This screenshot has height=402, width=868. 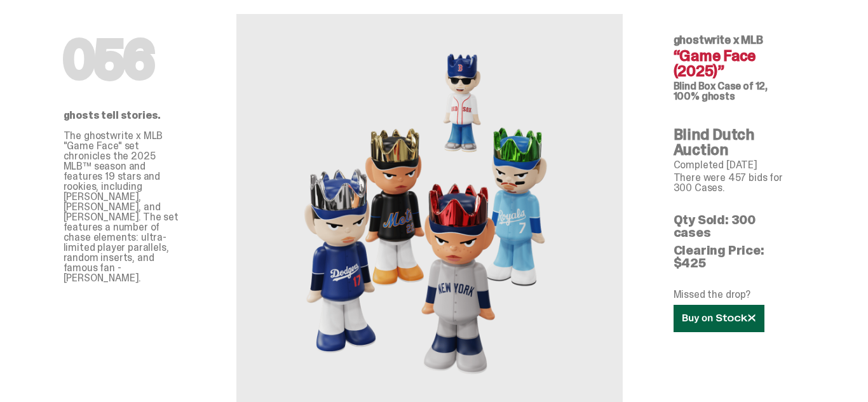 I want to click on p: Missed the drop?, so click(x=734, y=295).